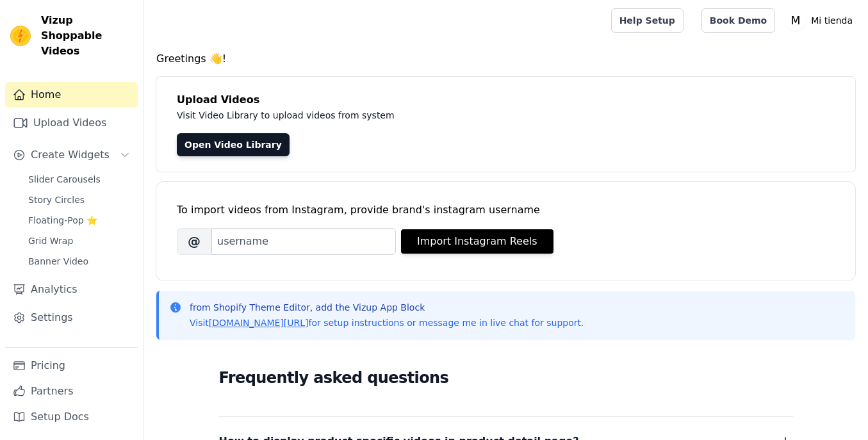 This screenshot has width=868, height=440. I want to click on button: Create Widgets, so click(71, 155).